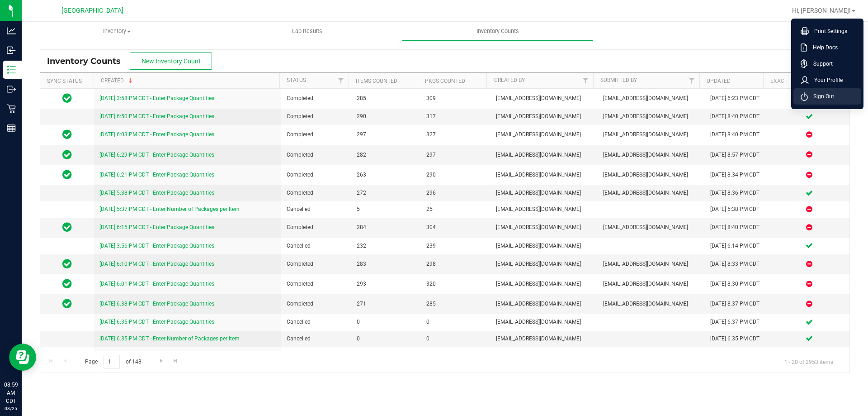 The height and width of the screenshot is (416, 868). Describe the element at coordinates (827, 97) in the screenshot. I see `li: Sign Out` at that location.